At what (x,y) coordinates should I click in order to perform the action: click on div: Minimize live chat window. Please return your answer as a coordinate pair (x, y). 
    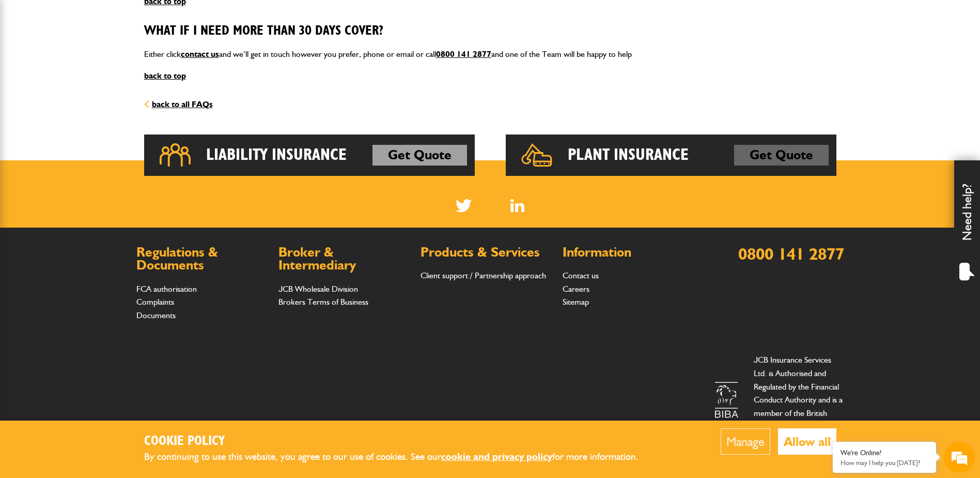
    Looking at the image, I should click on (182, 18).